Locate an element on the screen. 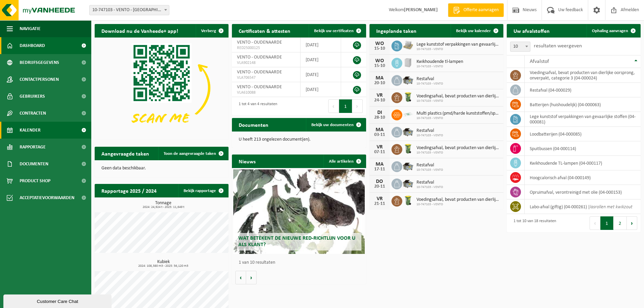 The width and height of the screenshot is (644, 308). span: Contactpersonen is located at coordinates (39, 80).